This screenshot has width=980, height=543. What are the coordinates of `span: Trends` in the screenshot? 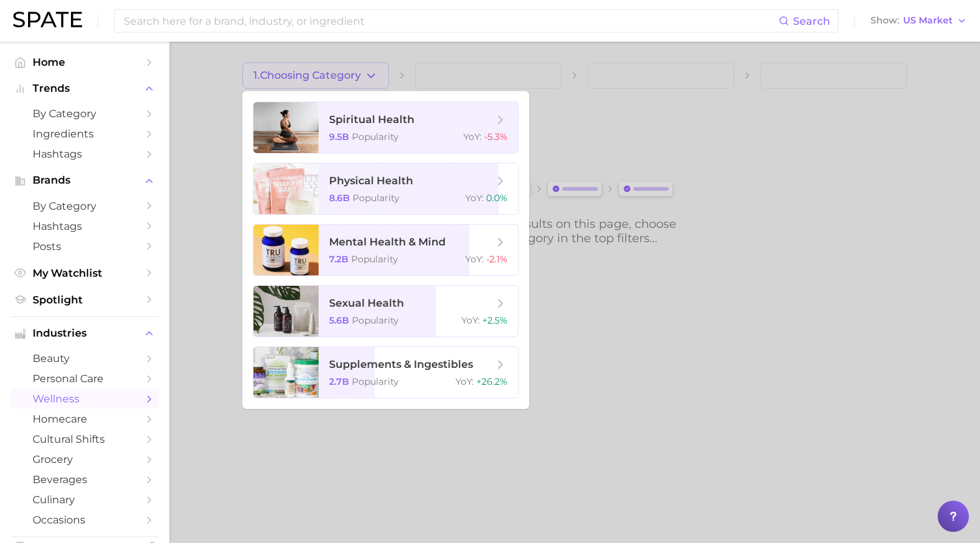 It's located at (85, 89).